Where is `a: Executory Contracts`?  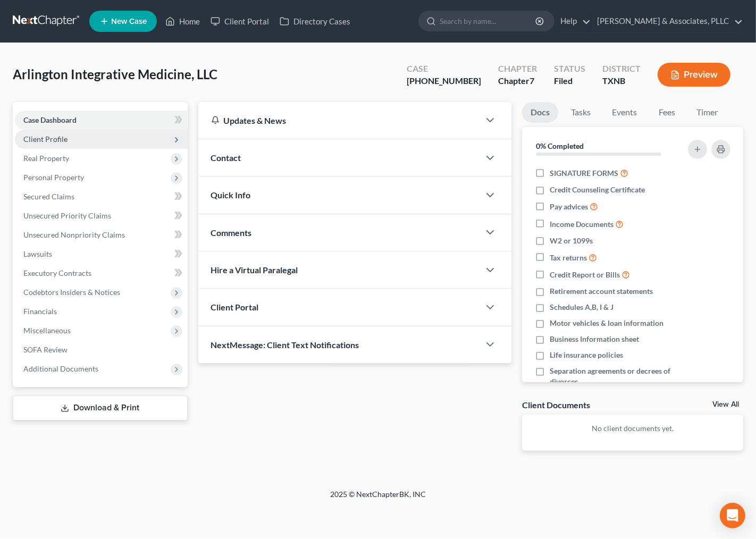
a: Executory Contracts is located at coordinates (101, 273).